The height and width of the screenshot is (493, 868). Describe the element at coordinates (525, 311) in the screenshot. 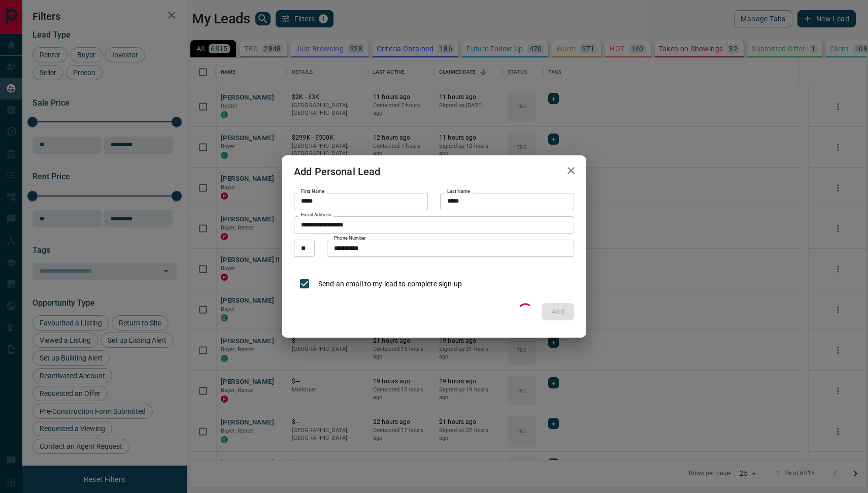

I see `div: Loading` at that location.